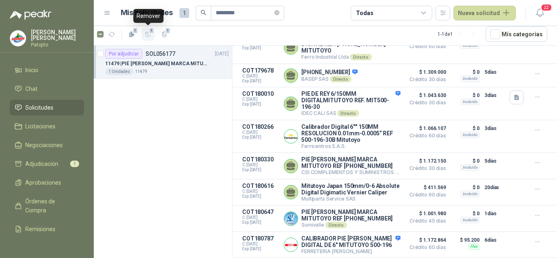 The image size is (557, 258). What do you see at coordinates (260, 94) in the screenshot?
I see `p: COT180010` at bounding box center [260, 94].